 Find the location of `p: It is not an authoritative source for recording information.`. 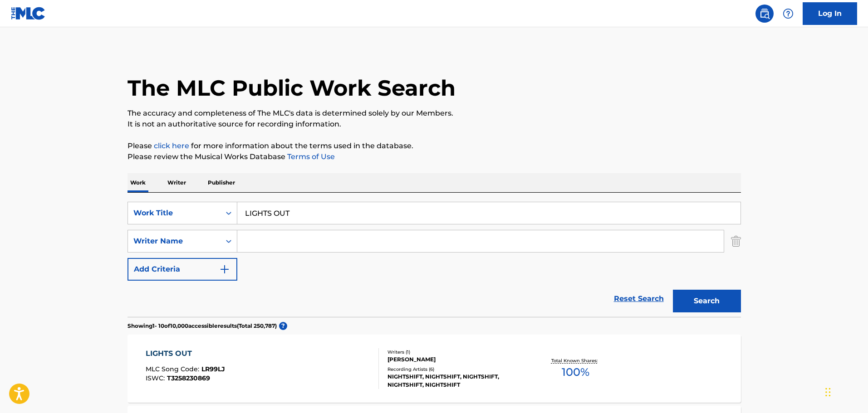

p: It is not an authoritative source for recording information. is located at coordinates (434, 124).